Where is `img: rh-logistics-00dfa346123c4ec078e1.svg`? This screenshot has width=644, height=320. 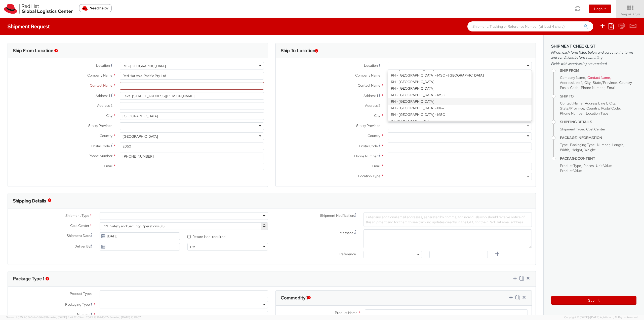
img: rh-logistics-00dfa346123c4ec078e1.svg is located at coordinates (38, 9).